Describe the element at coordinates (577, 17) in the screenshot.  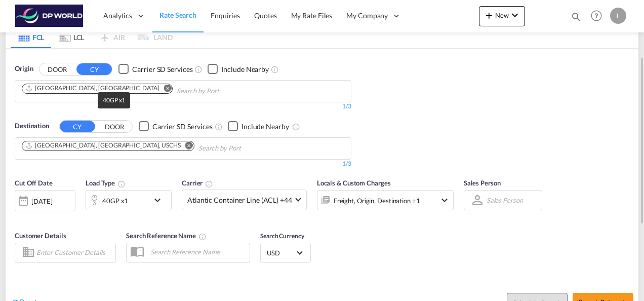
I see `md-icon: icon-magnify` at that location.